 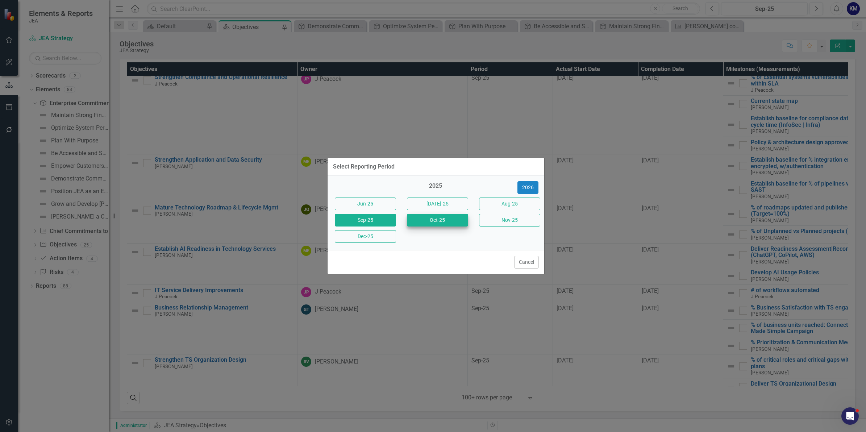 I want to click on div: 2025, so click(x=435, y=188).